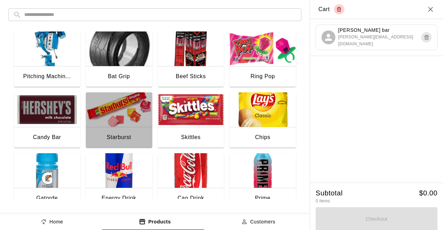 Image resolution: width=443 pixels, height=230 pixels. I want to click on button: StarburstStarburst, so click(119, 121).